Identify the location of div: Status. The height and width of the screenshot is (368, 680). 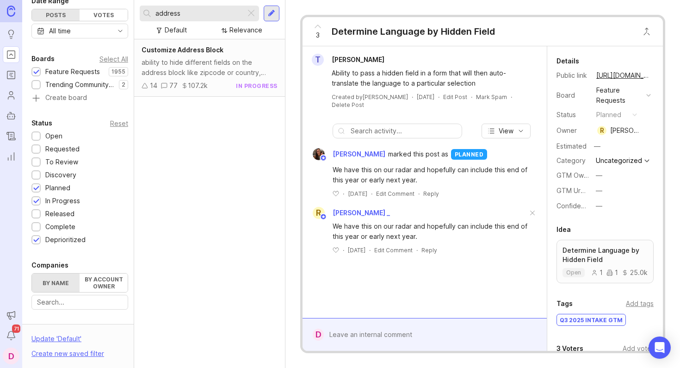
(42, 123).